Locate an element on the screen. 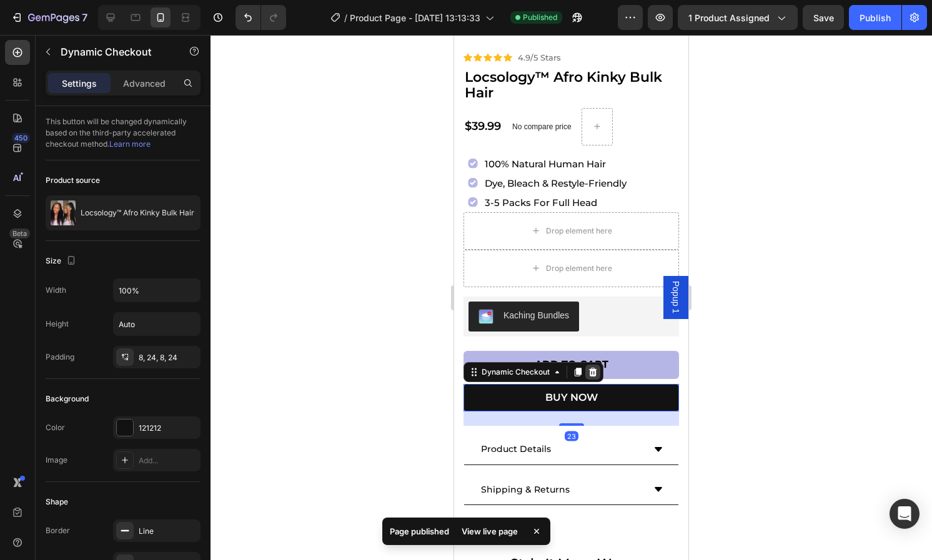 Image resolution: width=932 pixels, height=560 pixels. div: Kaching Bundles is located at coordinates (82, 281).